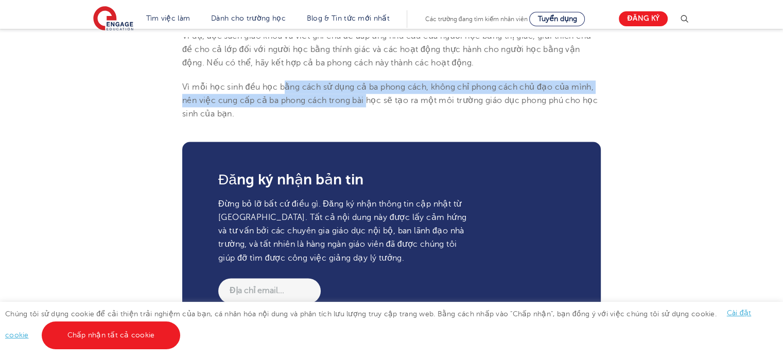 This screenshot has height=358, width=783. I want to click on font: Chấp nhận tất cả cookie, so click(111, 334).